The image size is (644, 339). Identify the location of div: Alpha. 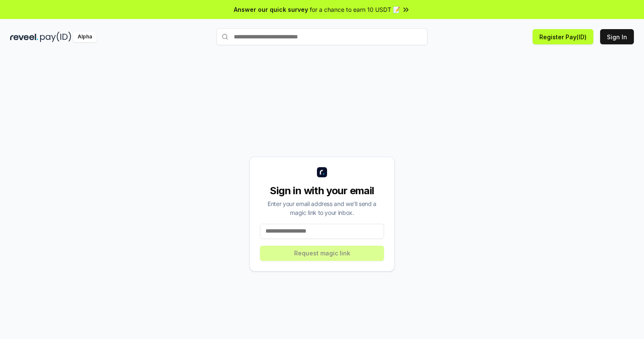
(85, 37).